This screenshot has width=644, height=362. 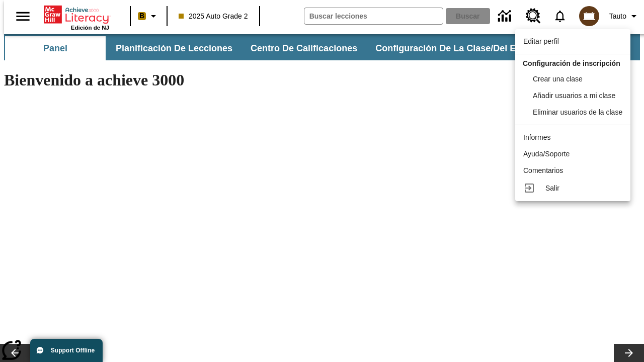 What do you see at coordinates (577, 112) in the screenshot?
I see `span: Eliminar usuarios de la clase` at bounding box center [577, 112].